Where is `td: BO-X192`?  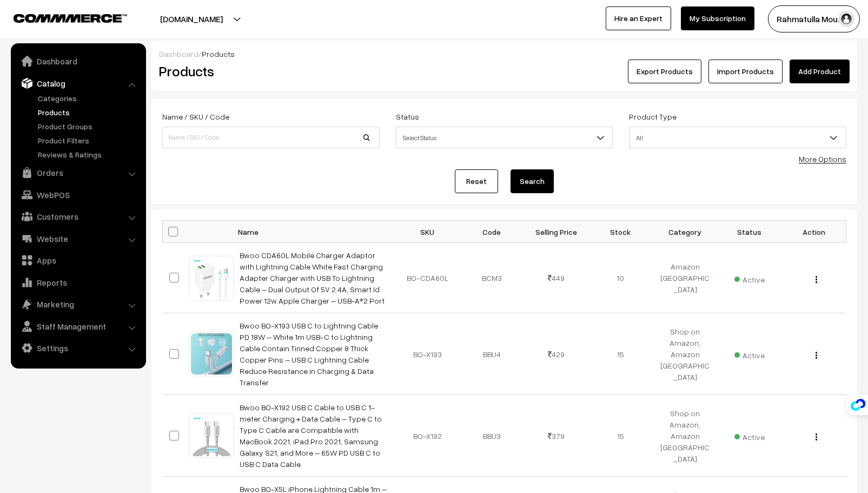
td: BO-X192 is located at coordinates (427, 436).